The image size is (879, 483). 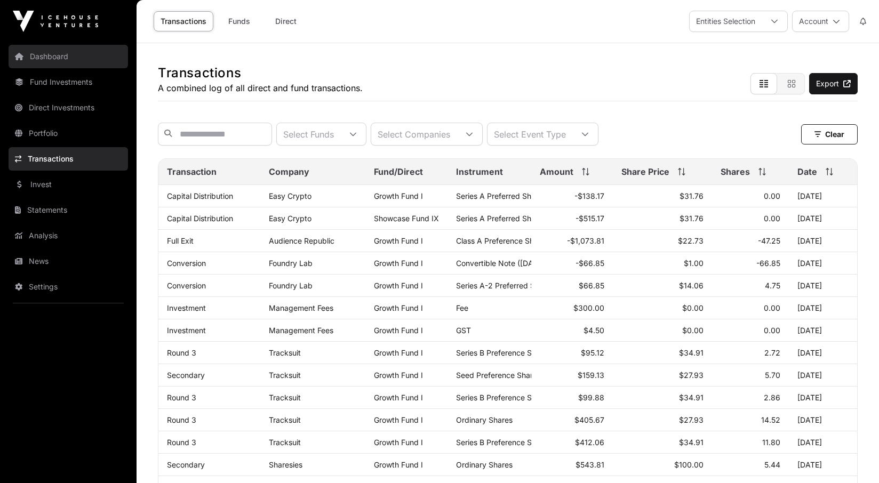 I want to click on span: $1.00, so click(x=693, y=263).